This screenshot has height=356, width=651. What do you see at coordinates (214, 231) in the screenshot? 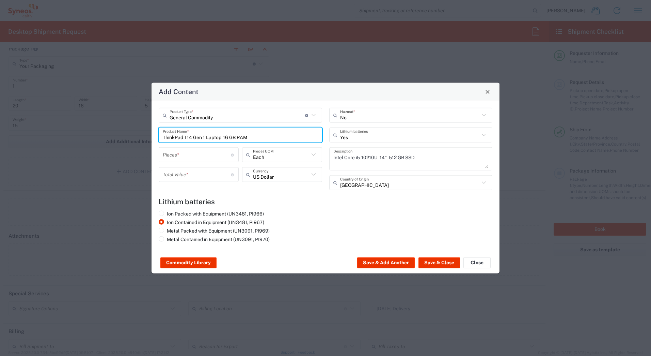
I see `label: Metal Packed with Equipment (UN3091, PI969)` at bounding box center [214, 231].